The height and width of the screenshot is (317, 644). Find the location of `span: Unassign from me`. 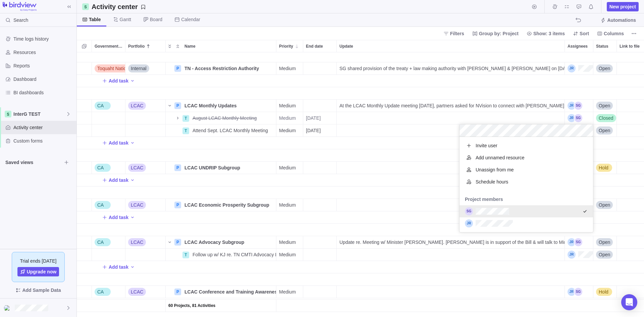

span: Unassign from me is located at coordinates (495, 170).